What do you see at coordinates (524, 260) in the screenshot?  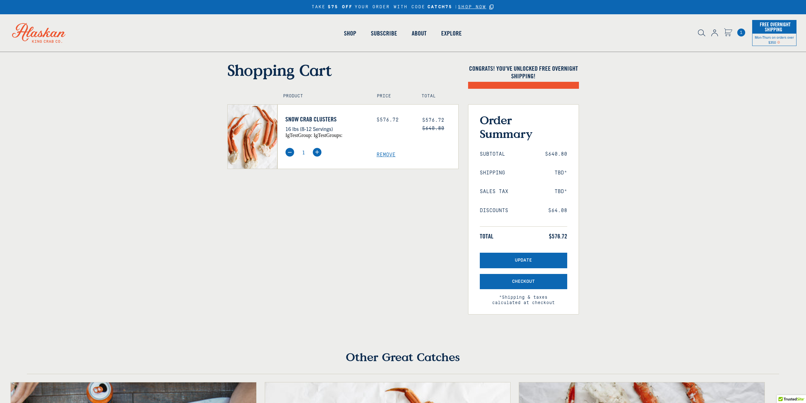 I see `span: Update` at bounding box center [524, 260].